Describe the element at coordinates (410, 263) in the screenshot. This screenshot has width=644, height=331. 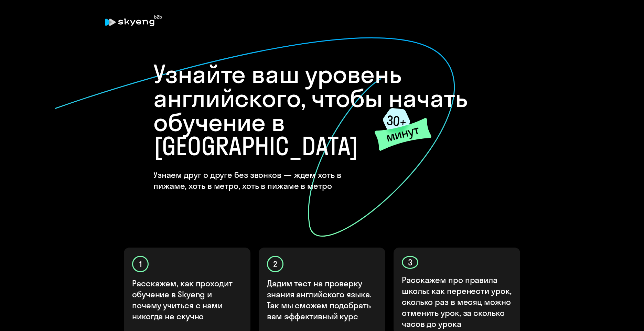
I see `div: 3` at that location.